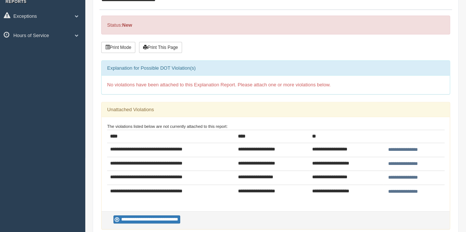 This screenshot has width=466, height=232. What do you see at coordinates (276, 68) in the screenshot?
I see `div: Explanation for Possible DOT Violation(s)` at bounding box center [276, 68].